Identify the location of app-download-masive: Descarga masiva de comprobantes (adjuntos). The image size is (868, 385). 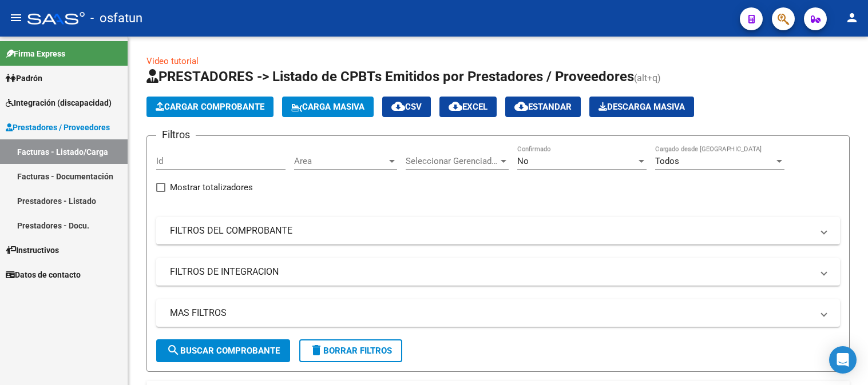
(642, 107).